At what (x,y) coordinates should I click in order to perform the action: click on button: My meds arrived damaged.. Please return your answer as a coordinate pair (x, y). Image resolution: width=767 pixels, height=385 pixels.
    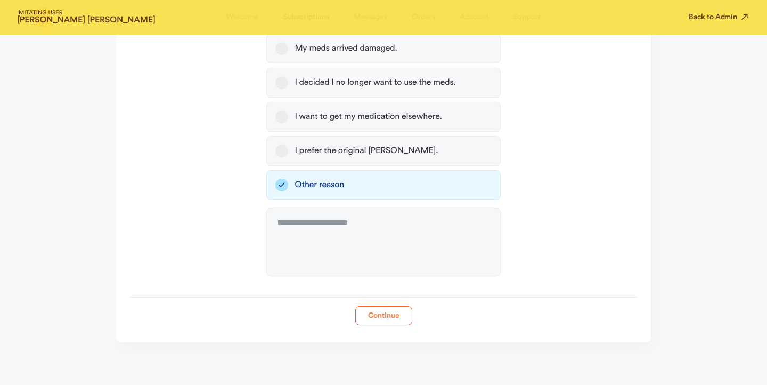
    Looking at the image, I should click on (282, 48).